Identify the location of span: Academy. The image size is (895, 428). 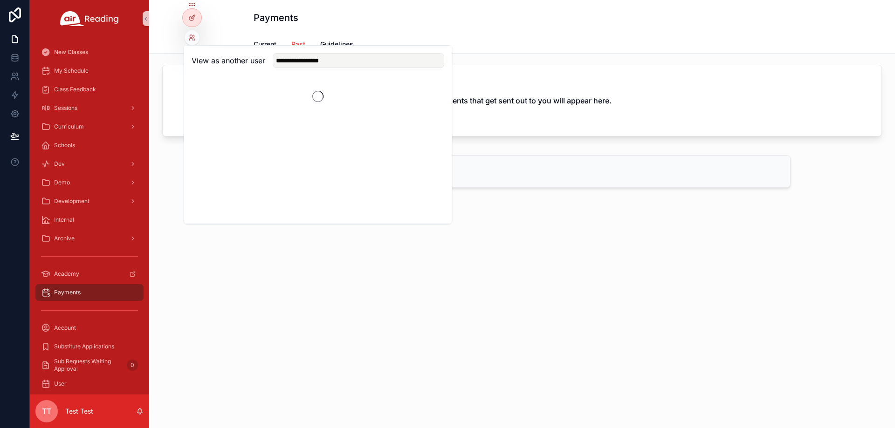
(67, 274).